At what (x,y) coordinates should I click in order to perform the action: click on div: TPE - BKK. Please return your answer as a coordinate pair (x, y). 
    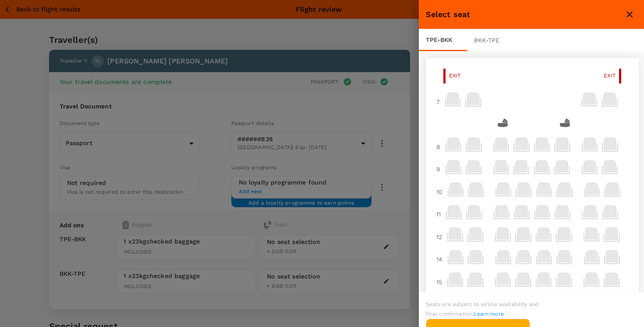
    Looking at the image, I should click on (442, 40).